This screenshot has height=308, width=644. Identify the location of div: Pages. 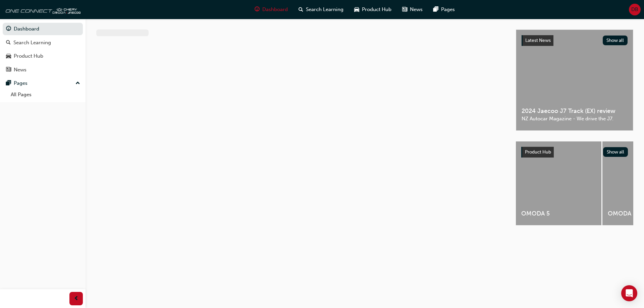
(21, 83).